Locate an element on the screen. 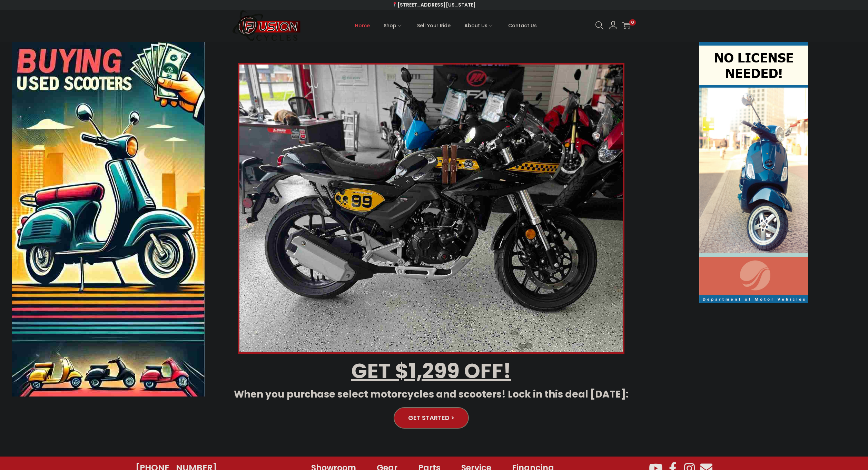  span: Shop is located at coordinates (390, 26).